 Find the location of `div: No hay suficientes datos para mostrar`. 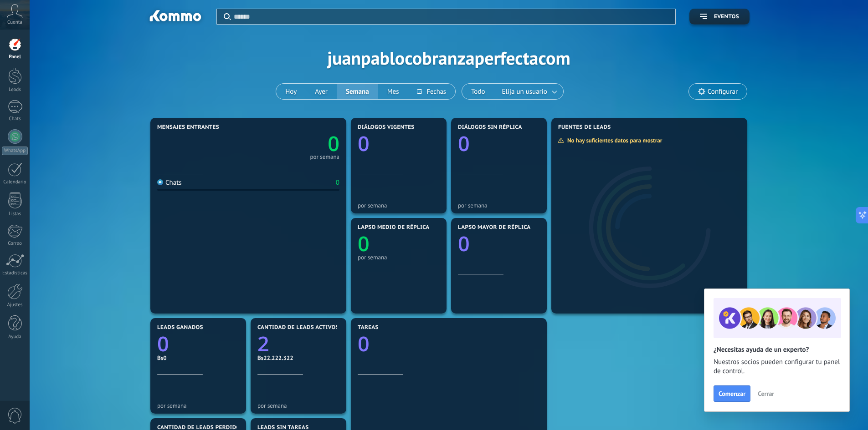

div: No hay suficientes datos para mostrar is located at coordinates (613, 140).